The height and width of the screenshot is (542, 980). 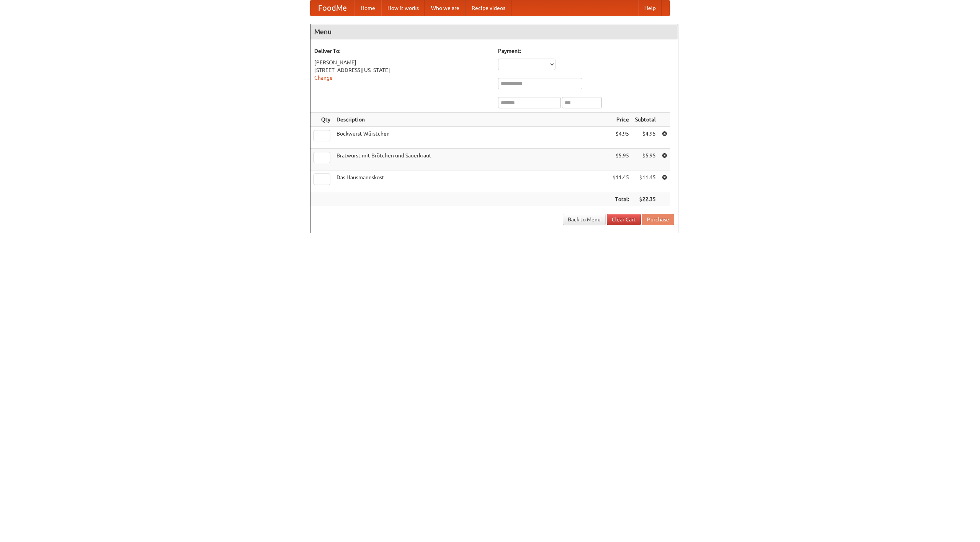 What do you see at coordinates (650, 8) in the screenshot?
I see `a: Help` at bounding box center [650, 8].